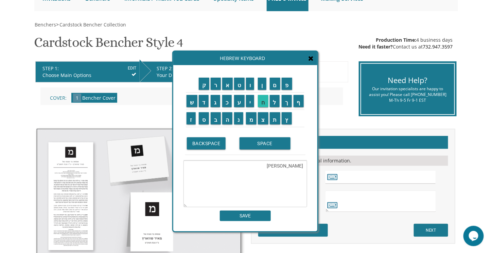  I want to click on input: ט, so click(239, 84).